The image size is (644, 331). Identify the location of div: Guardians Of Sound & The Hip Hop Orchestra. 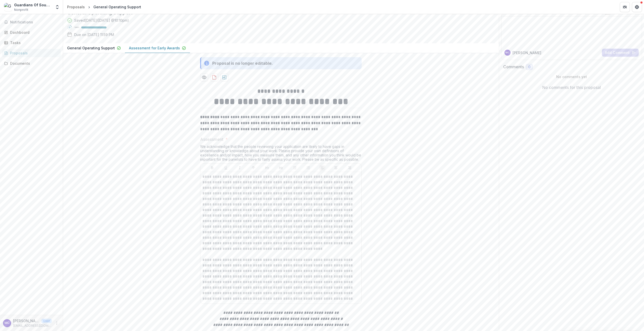
(33, 5).